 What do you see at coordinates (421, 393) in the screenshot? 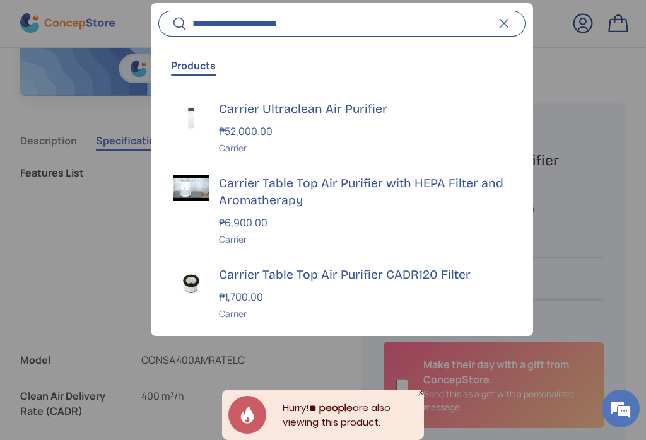
I see `div: Close` at bounding box center [421, 393].